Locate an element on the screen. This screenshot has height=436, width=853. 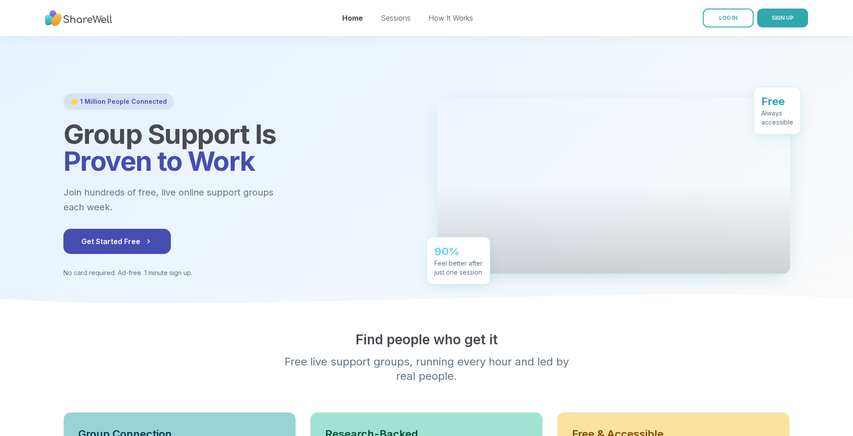
a: How It Works is located at coordinates (450, 18).